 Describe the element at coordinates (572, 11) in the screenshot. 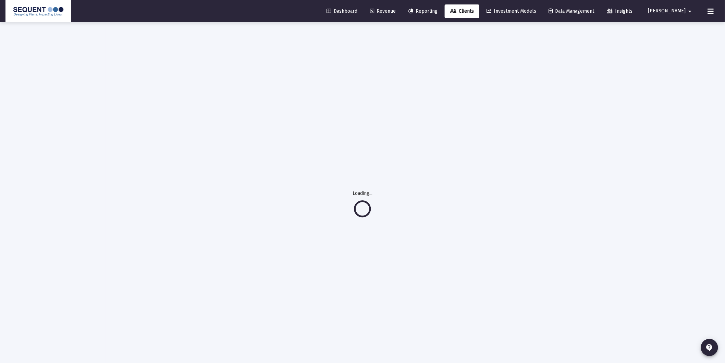

I see `a: Data Management` at that location.